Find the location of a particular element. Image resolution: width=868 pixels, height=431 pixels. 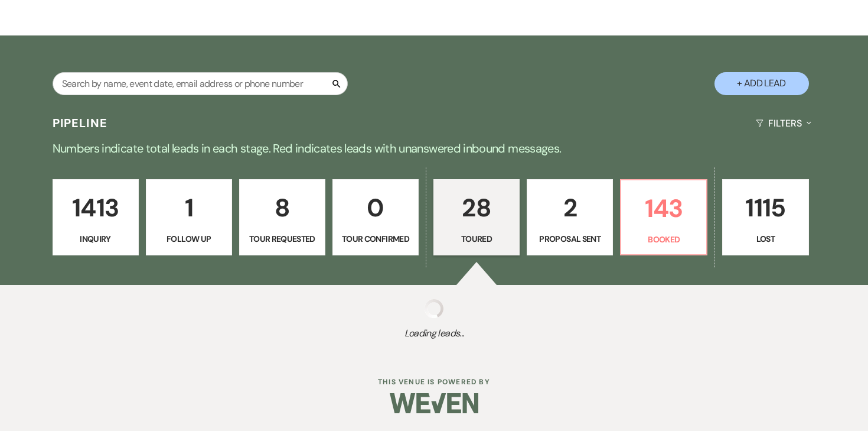

button: Filters is located at coordinates (783, 123).